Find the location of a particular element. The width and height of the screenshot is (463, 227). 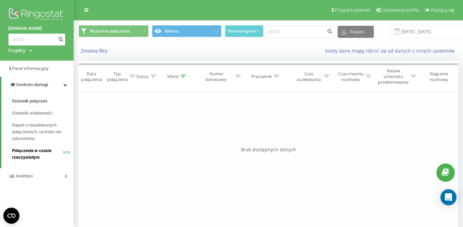

span: Połączenia w czasie rzeczywistym is located at coordinates (37, 154).